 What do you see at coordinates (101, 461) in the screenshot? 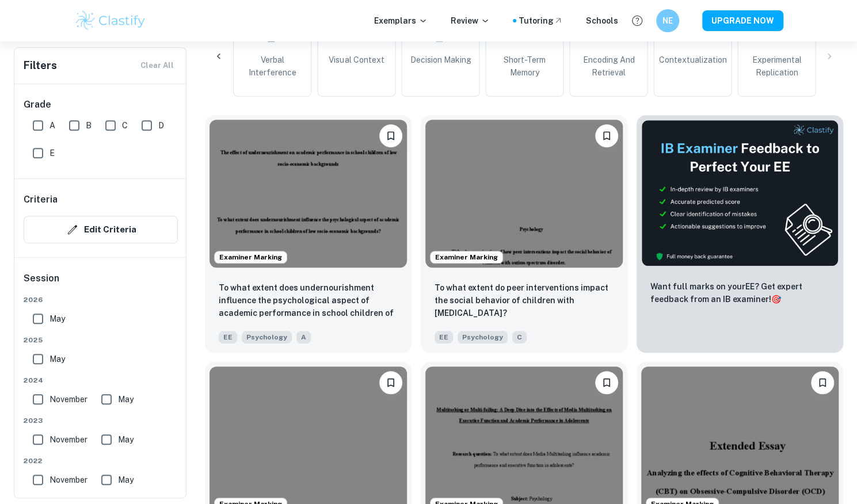
I see `span: 2022` at bounding box center [101, 461].